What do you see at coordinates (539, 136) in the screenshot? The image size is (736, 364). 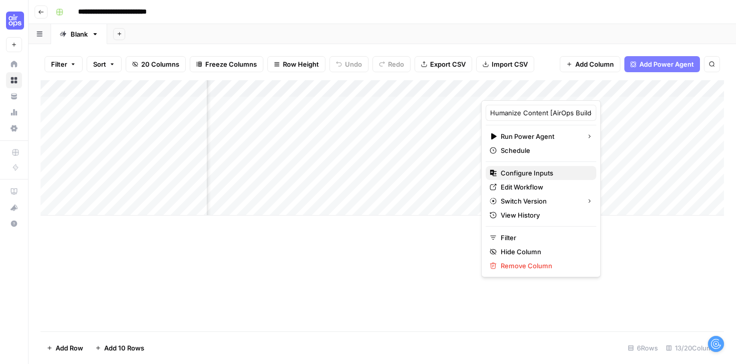 I see `span: Run Power Agent` at bounding box center [539, 136].